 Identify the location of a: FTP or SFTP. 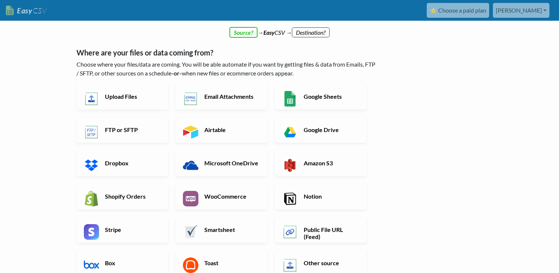
(122, 130).